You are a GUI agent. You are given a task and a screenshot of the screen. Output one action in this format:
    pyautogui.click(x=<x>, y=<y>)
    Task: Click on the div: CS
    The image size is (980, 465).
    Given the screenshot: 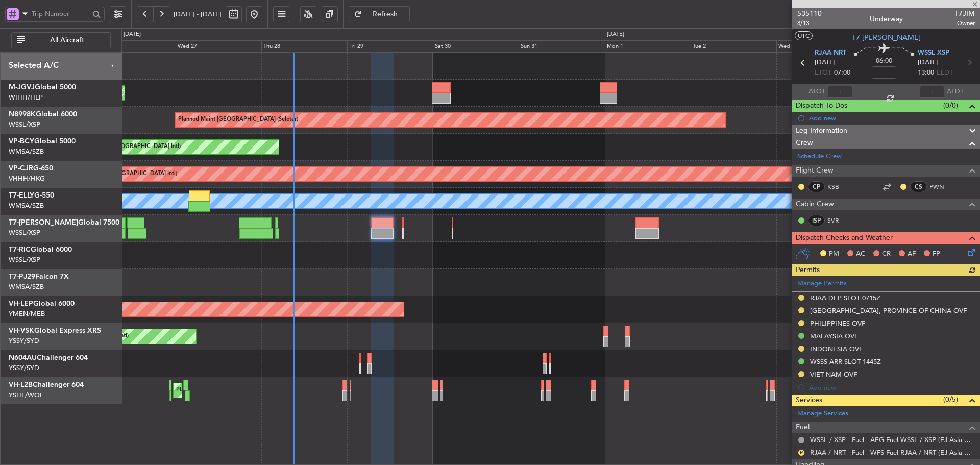 What is the action you would take?
    pyautogui.click(x=919, y=187)
    